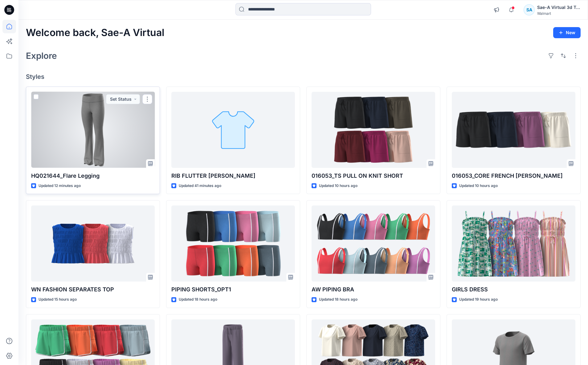 This screenshot has width=588, height=365. What do you see at coordinates (373, 130) in the screenshot?
I see `a: 016053_TS PULL ON KNIT SHORT` at bounding box center [373, 130].